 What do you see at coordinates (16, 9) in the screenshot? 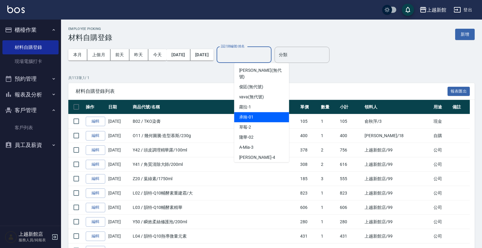
I see `img: Logo` at bounding box center [16, 9].